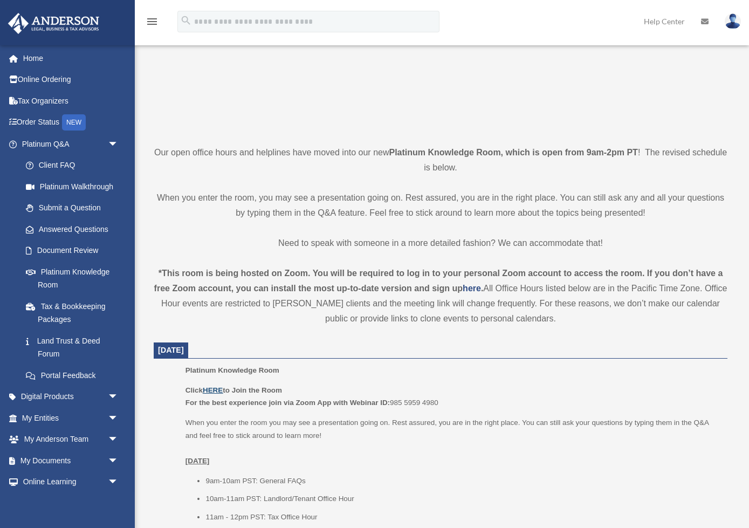 The image size is (749, 528). What do you see at coordinates (71, 482) in the screenshot?
I see `a: Online Learningarrow_drop_down` at bounding box center [71, 482].